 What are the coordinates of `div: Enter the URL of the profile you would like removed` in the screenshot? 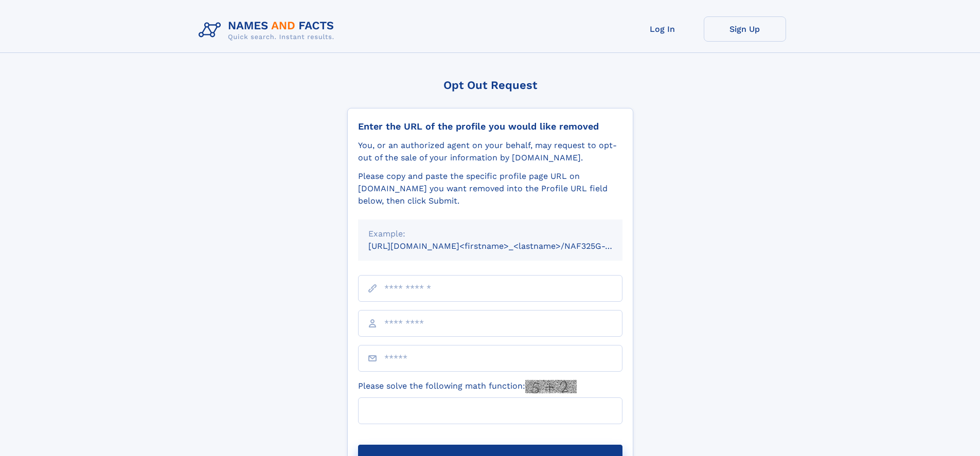 It's located at (490, 126).